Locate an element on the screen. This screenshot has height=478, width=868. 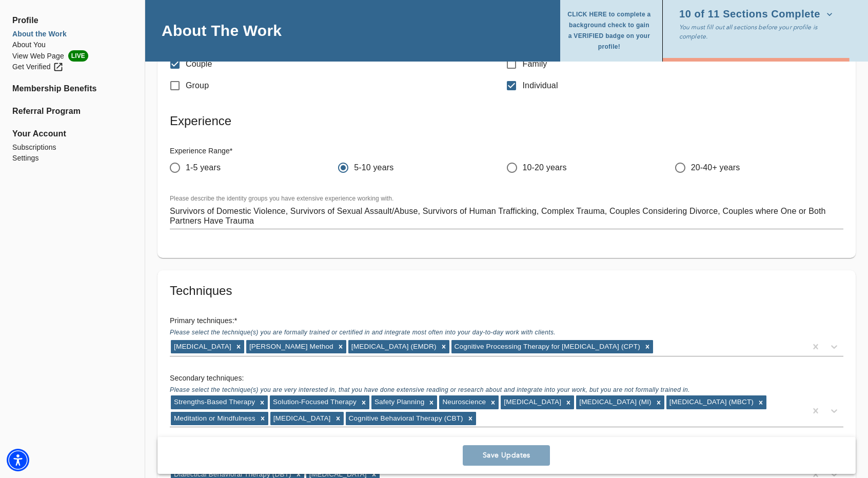
a: Membership Benefits is located at coordinates (72, 89).